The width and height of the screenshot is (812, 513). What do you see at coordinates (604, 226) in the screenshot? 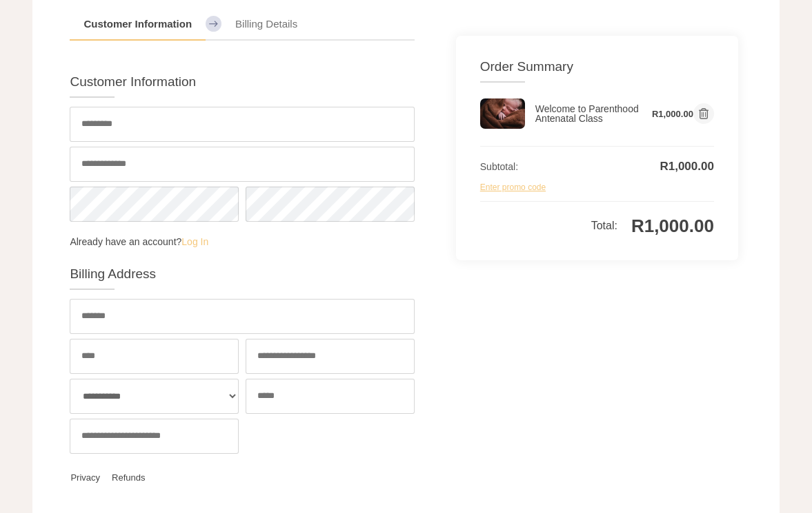
I see `span: Total:` at bounding box center [604, 226].